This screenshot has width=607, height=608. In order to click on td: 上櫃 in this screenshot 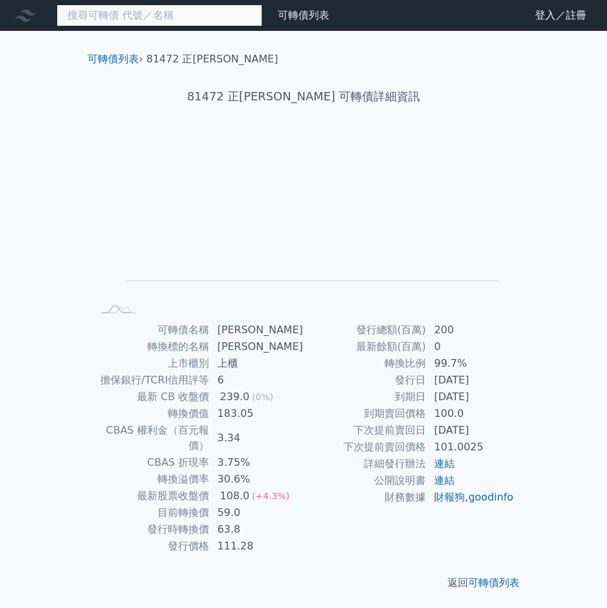, I will do `click(257, 364)`.